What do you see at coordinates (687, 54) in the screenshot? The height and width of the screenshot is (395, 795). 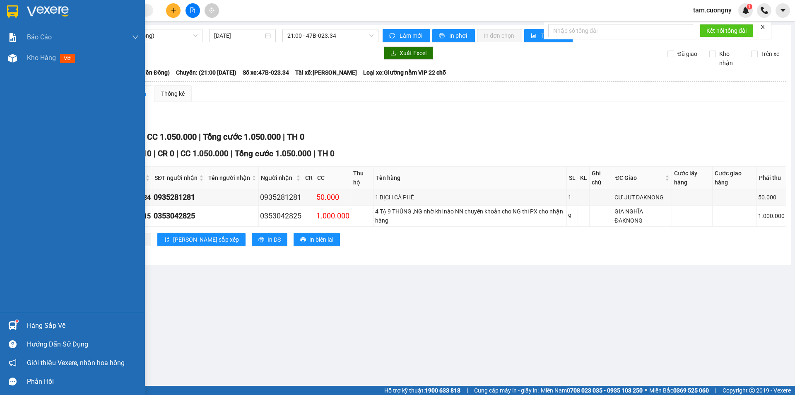 I see `span: Đã giao` at bounding box center [687, 54].